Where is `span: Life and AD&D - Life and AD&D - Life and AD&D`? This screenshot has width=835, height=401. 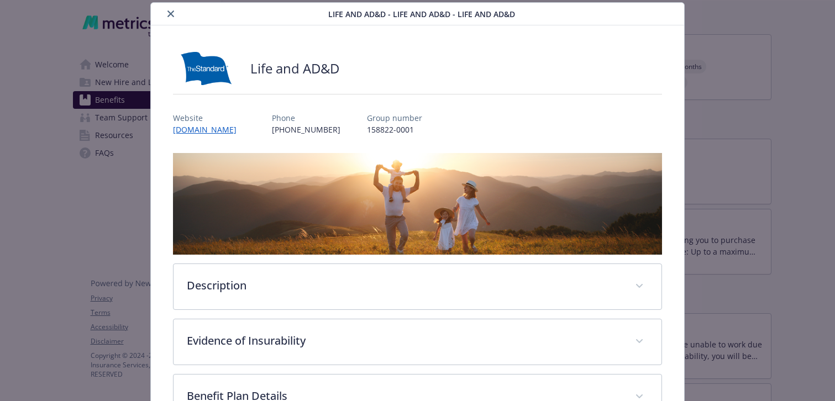
span: Life and AD&D - Life and AD&D - Life and AD&D is located at coordinates (422, 14).